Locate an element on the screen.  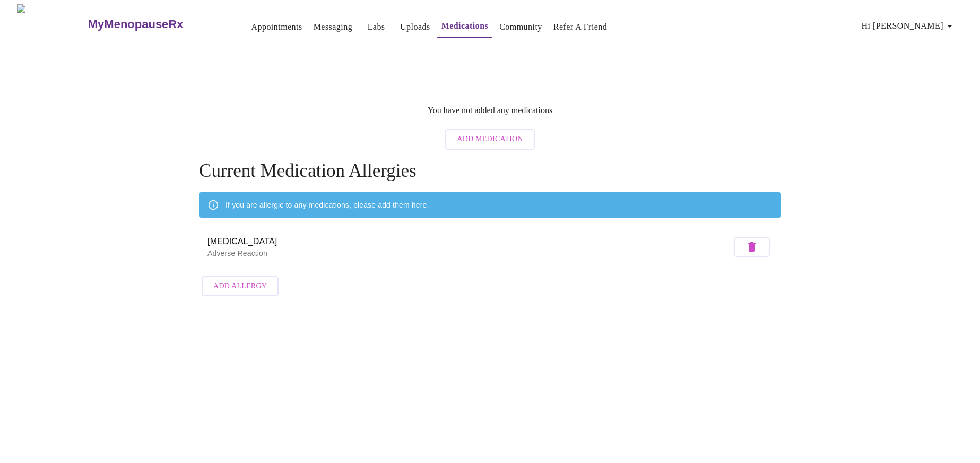
a: MyMenopauseRx is located at coordinates (156, 24).